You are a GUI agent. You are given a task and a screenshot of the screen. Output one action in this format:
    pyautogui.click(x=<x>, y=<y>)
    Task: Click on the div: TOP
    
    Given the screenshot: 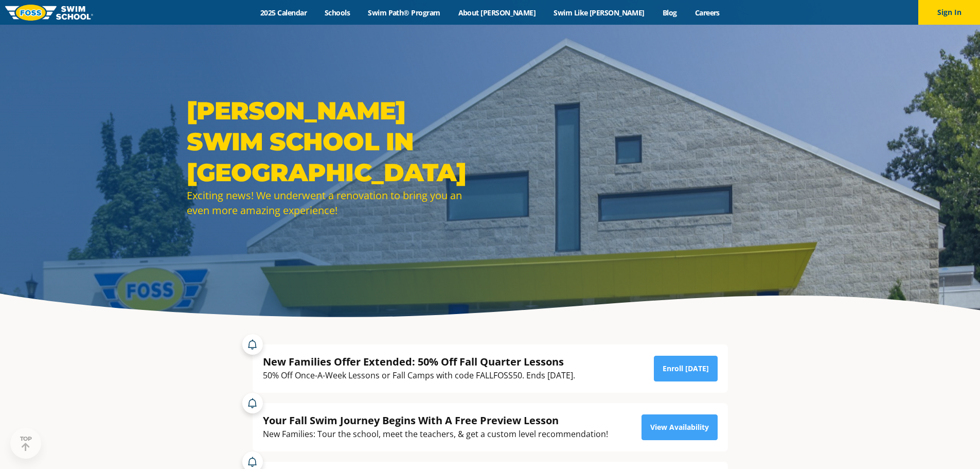 What is the action you would take?
    pyautogui.click(x=26, y=443)
    